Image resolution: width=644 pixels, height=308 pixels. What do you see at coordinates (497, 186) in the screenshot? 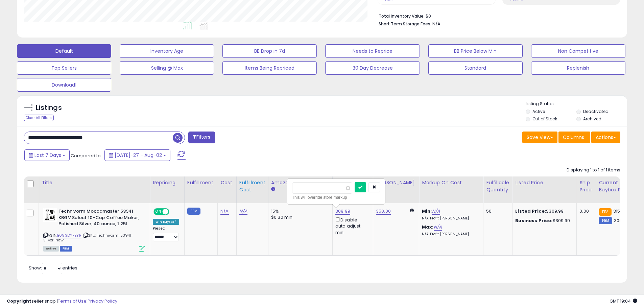
I see `div: Fulfillable Quantity` at bounding box center [497, 186].